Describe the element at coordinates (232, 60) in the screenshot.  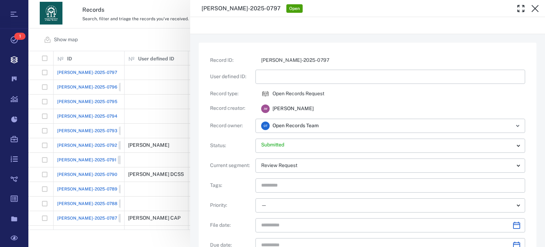
I see `p: Record ID :` at that location.